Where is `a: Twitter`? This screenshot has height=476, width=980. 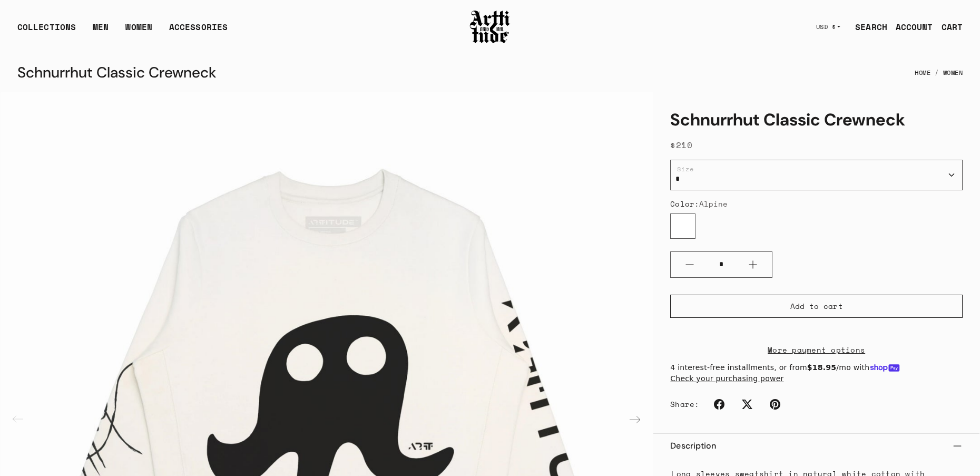 a: Twitter is located at coordinates (747, 404).